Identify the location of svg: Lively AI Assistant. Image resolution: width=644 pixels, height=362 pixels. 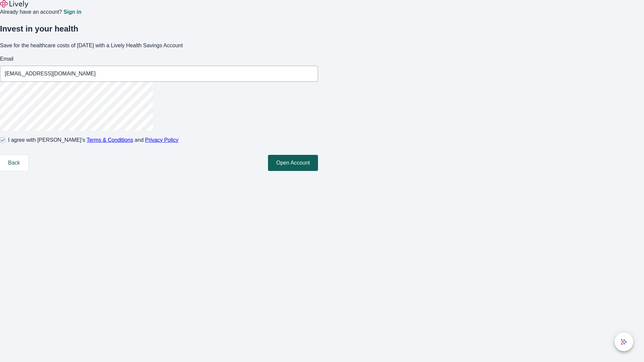
(624, 342).